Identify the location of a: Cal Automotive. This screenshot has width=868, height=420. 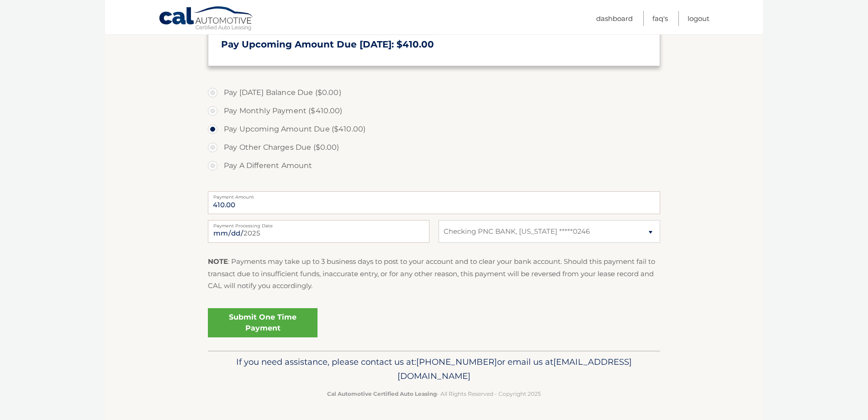
(207, 19).